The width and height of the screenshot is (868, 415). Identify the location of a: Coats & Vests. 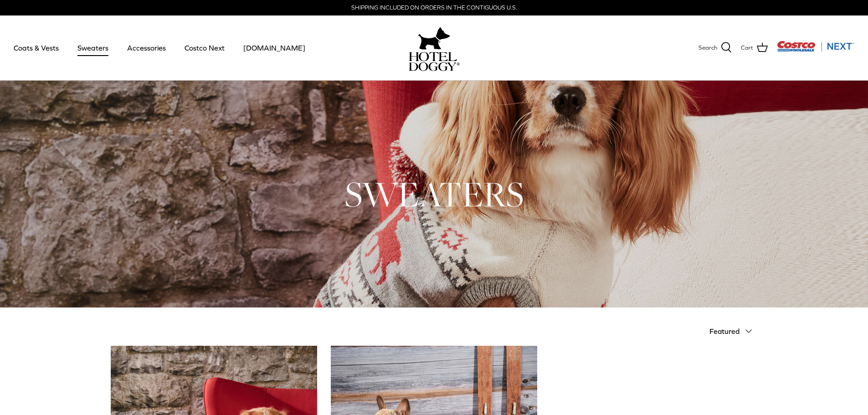
(36, 48).